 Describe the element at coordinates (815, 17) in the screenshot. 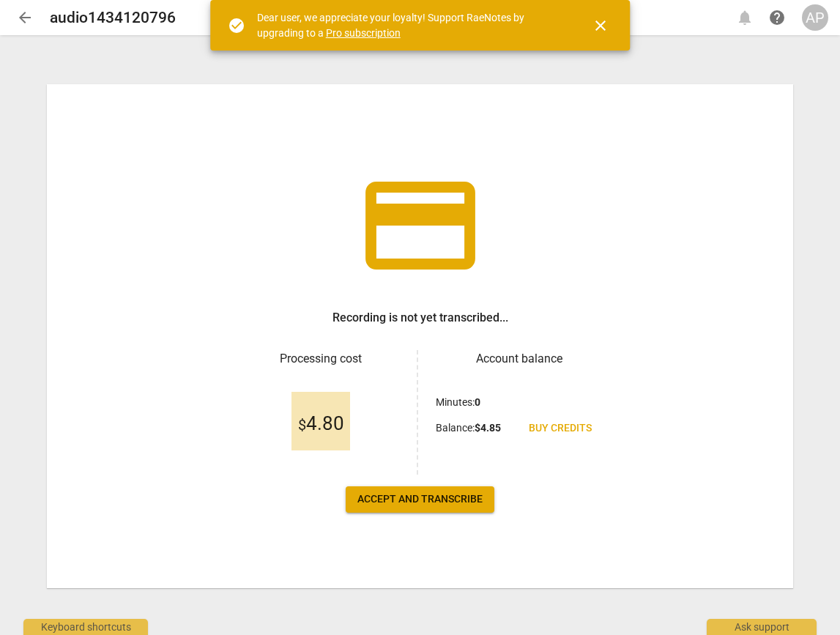

I see `button: AP` at that location.